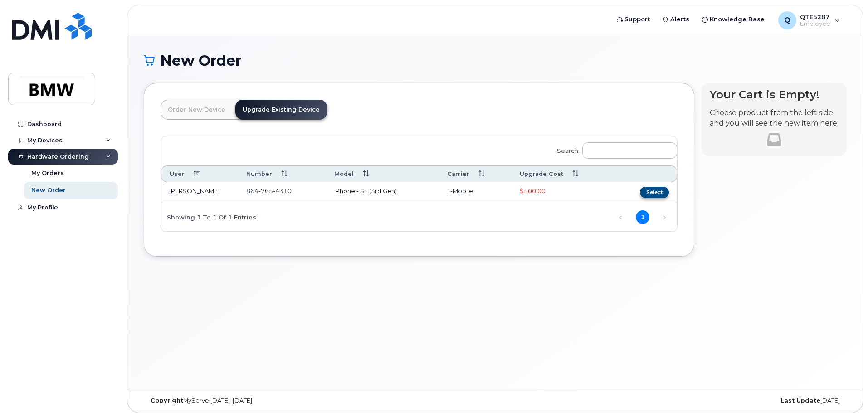  I want to click on span: Full Upgrade Eligibility Date 2026-09-18, so click(532, 191).